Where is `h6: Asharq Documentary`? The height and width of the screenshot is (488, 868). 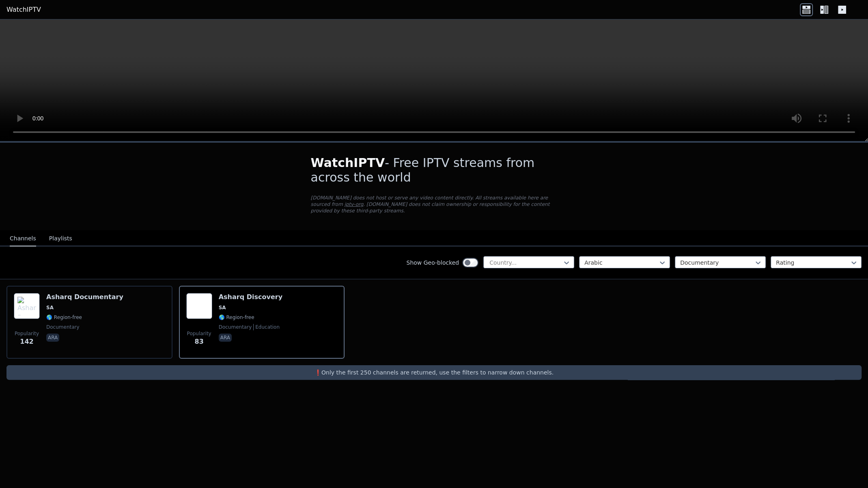 h6: Asharq Documentary is located at coordinates (85, 297).